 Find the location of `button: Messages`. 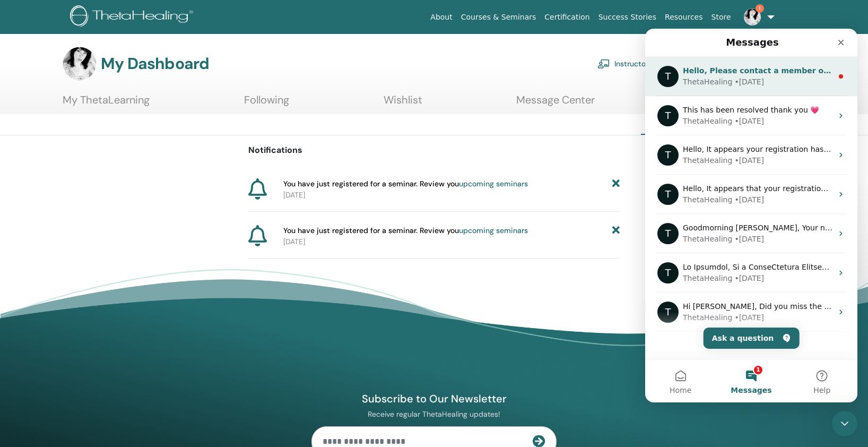

button: Messages is located at coordinates (106, 353).